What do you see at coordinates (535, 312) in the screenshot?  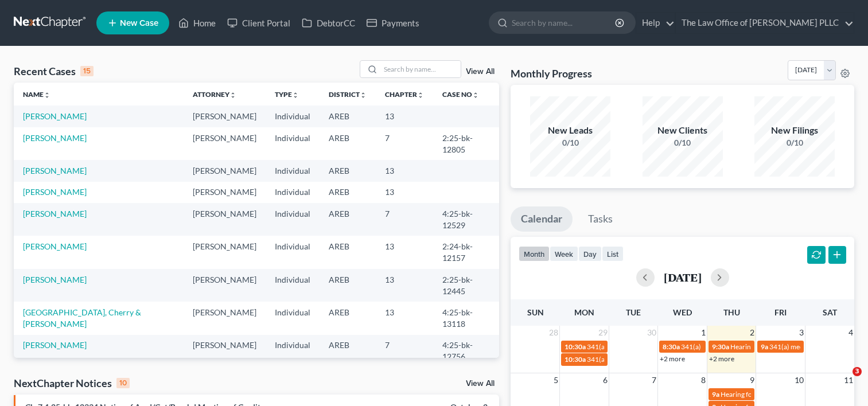 I see `span: Sun` at bounding box center [535, 312].